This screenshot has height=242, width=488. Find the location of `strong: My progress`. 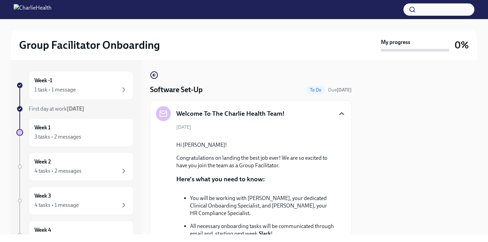

strong: My progress is located at coordinates (396, 42).